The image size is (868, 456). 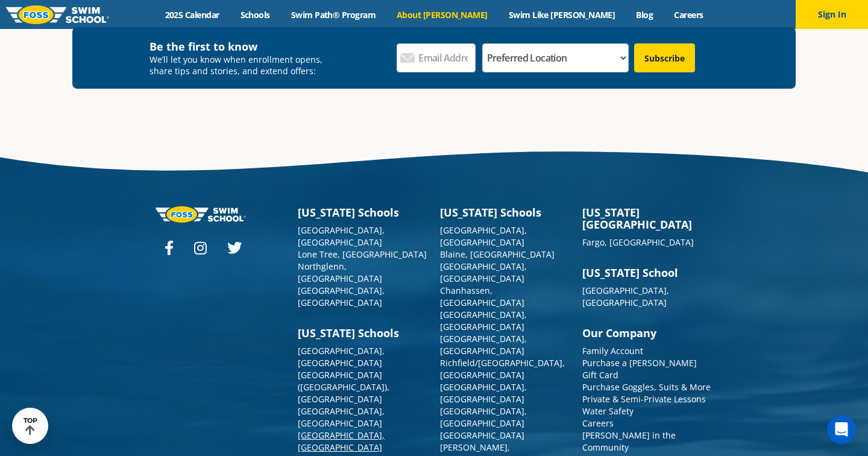 I want to click on a: Swim Path® Program, so click(x=333, y=15).